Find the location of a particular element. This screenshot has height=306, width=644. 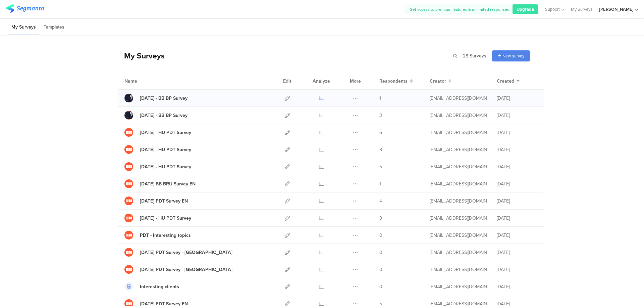

div: 2023.10.11 PDT Survey - Amsterdam is located at coordinates (186, 252).